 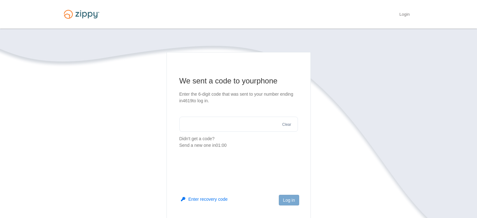 What do you see at coordinates (289, 200) in the screenshot?
I see `button: Log in` at bounding box center [289, 200].